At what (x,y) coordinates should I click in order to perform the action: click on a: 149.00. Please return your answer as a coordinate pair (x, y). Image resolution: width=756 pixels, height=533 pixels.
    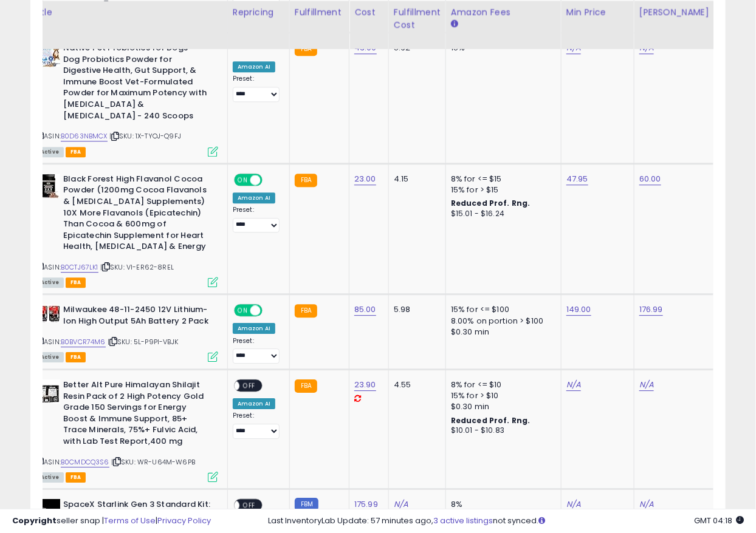
    Looking at the image, I should click on (579, 310).